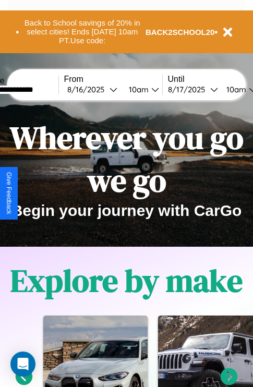  What do you see at coordinates (113, 79) in the screenshot?
I see `label: From` at bounding box center [113, 79].